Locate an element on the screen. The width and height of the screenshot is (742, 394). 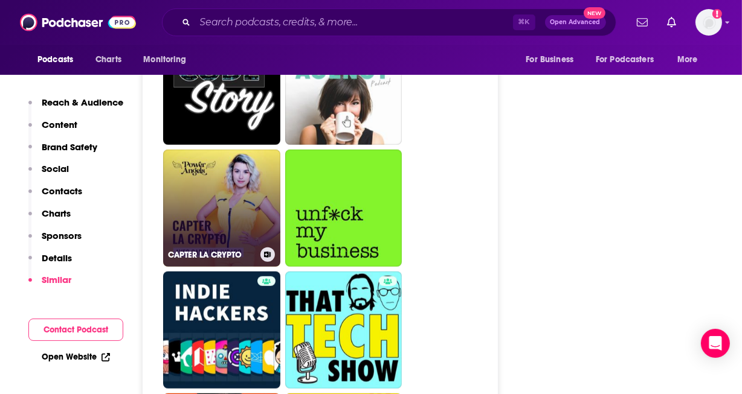
p: Brand Safety is located at coordinates (69, 147).